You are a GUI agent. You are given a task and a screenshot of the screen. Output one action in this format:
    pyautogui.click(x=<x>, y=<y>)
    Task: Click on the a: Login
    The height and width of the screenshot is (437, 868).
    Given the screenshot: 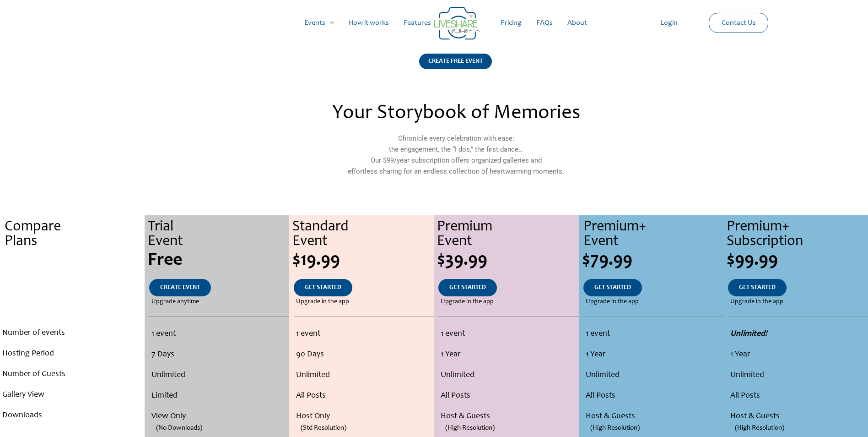 What is the action you would take?
    pyautogui.click(x=669, y=23)
    